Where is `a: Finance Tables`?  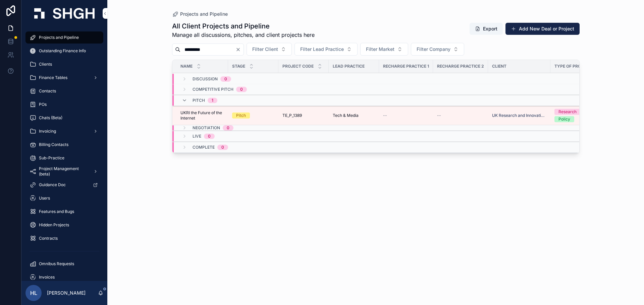
a: Finance Tables is located at coordinates (64, 77).